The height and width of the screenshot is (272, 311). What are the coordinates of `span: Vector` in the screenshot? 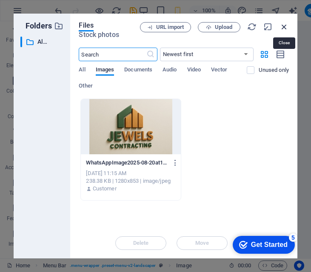 It's located at (219, 71).